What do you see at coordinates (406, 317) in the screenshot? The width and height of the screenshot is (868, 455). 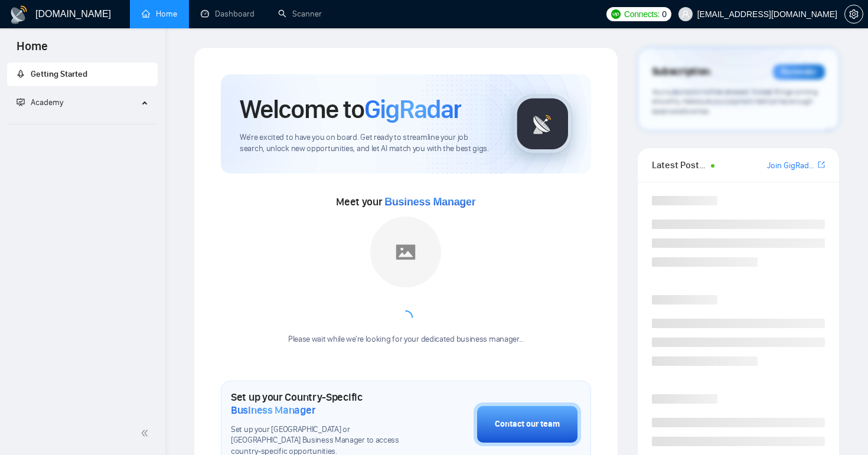 I see `span: loading` at bounding box center [406, 317].